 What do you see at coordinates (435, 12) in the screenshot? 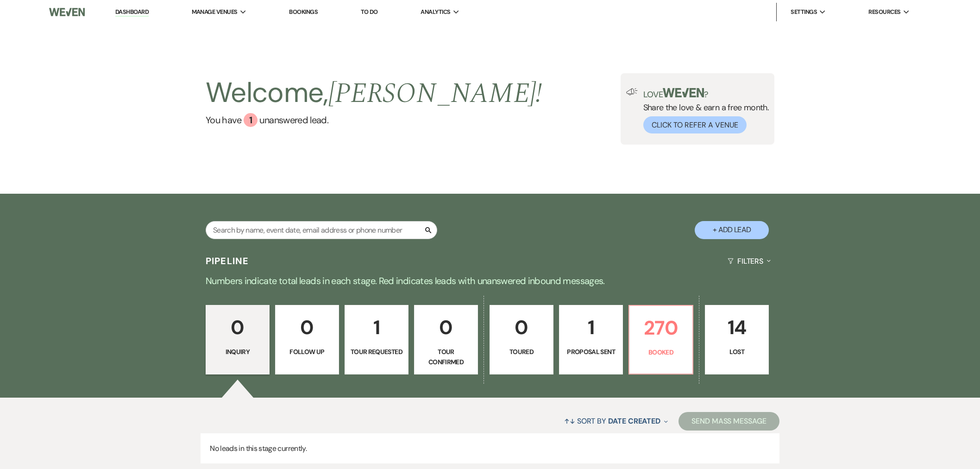
I see `span: Analytics` at bounding box center [435, 12].